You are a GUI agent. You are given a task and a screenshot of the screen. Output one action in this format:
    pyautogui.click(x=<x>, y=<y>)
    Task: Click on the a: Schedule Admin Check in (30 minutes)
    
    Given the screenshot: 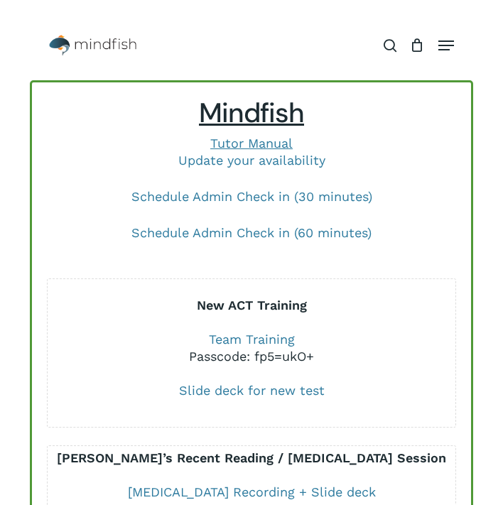 What is the action you would take?
    pyautogui.click(x=251, y=196)
    